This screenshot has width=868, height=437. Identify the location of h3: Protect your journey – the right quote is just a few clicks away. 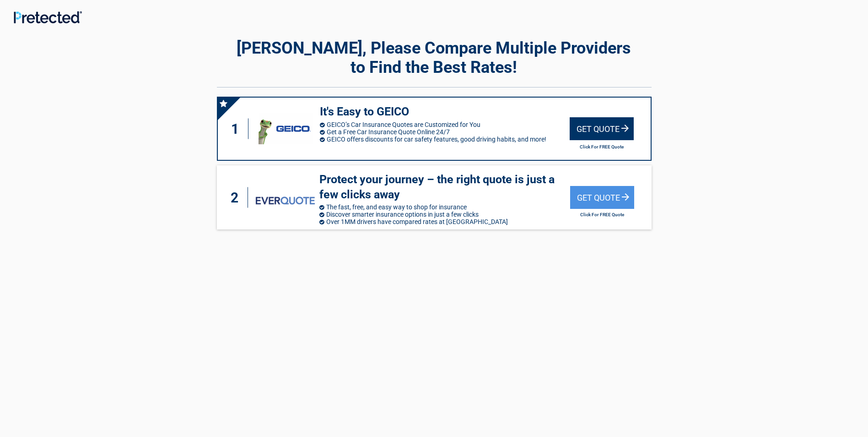
(445, 187).